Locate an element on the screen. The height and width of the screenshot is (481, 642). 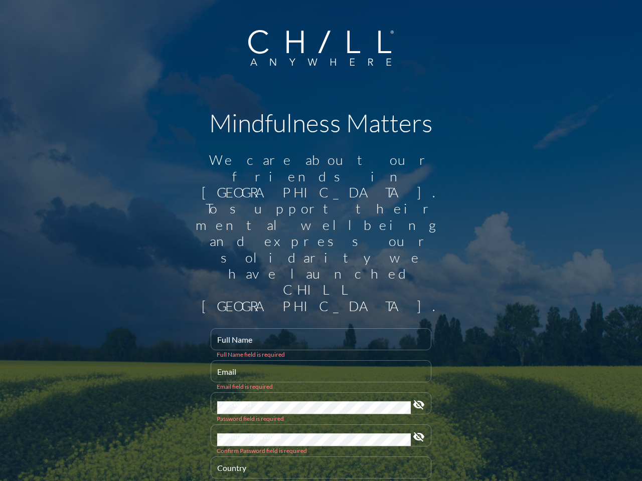
input: Email is located at coordinates (321, 376).